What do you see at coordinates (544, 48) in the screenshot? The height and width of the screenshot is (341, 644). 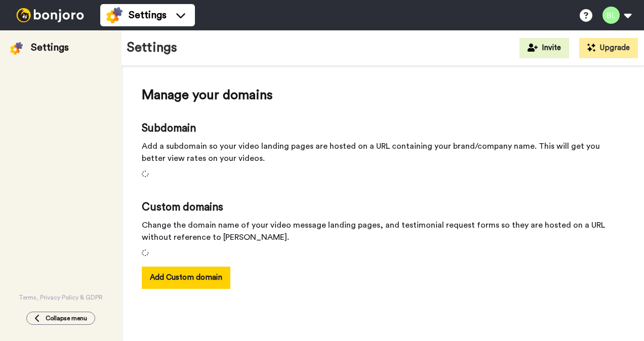 I see `button: Invite` at bounding box center [544, 48].